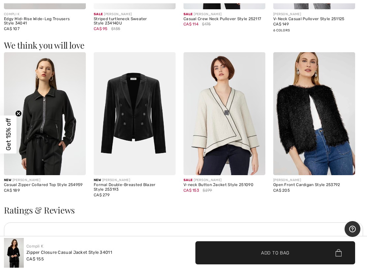 Image resolution: width=367 pixels, height=269 pixels. What do you see at coordinates (35, 259) in the screenshot?
I see `span: CA$ 155` at bounding box center [35, 259].